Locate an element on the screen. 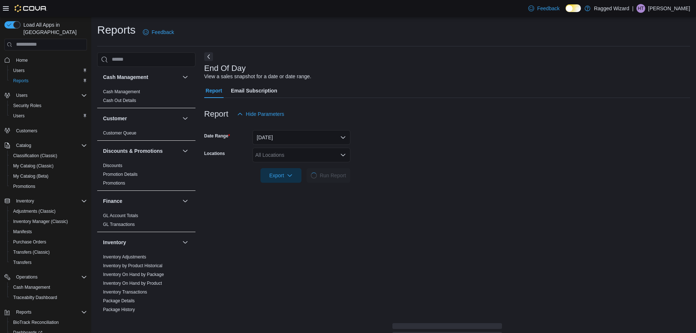 Image resolution: width=696 pixels, height=333 pixels. span: GL Transactions is located at coordinates (119, 224).